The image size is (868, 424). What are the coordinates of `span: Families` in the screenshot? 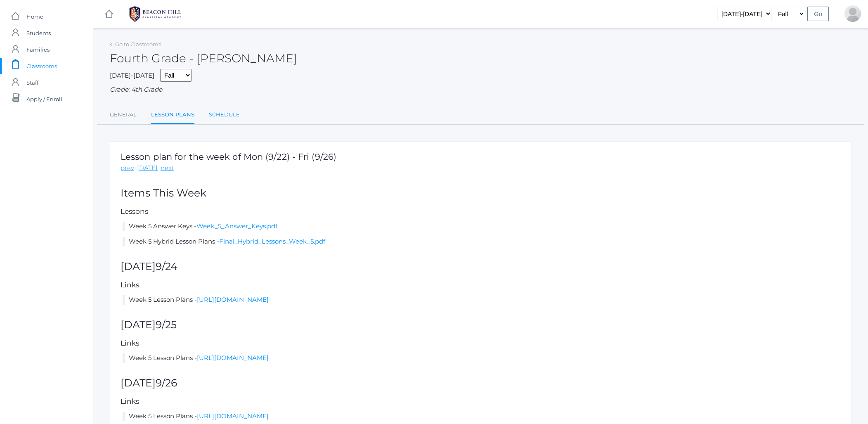 It's located at (38, 49).